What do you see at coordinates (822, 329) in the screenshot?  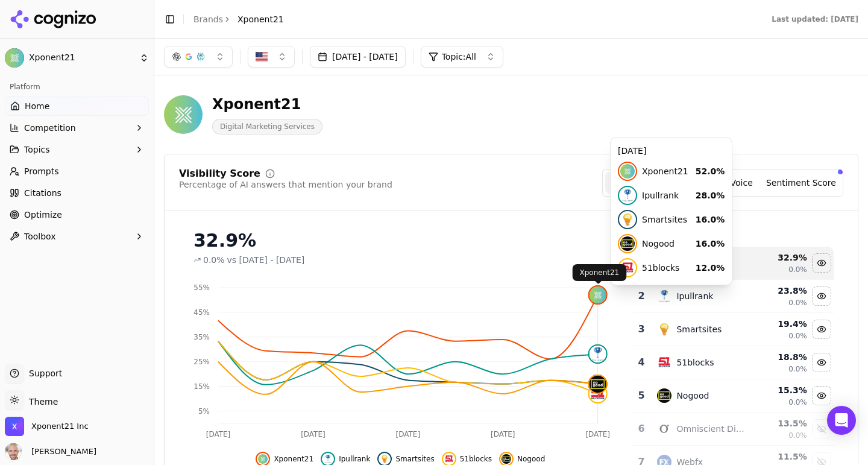 I see `button: Hide smartsites data` at bounding box center [822, 329].